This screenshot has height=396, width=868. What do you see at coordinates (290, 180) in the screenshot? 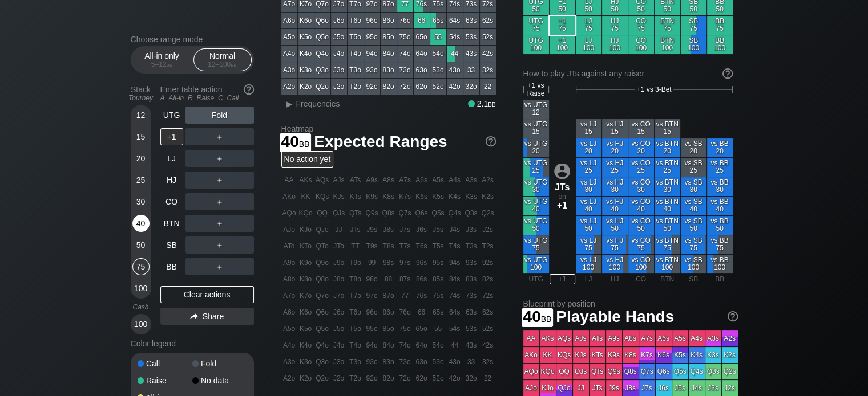
I see `div: AA` at bounding box center [290, 180].